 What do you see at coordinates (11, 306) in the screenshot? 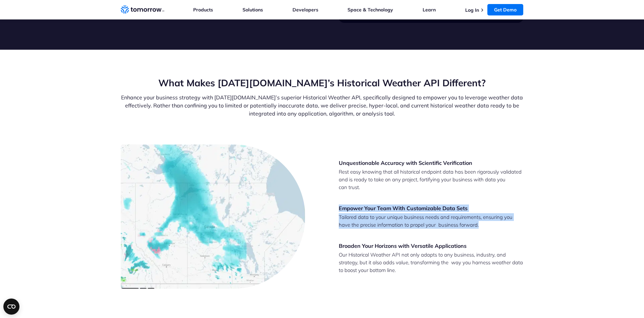
I see `button: Open CMP widget` at bounding box center [11, 306].